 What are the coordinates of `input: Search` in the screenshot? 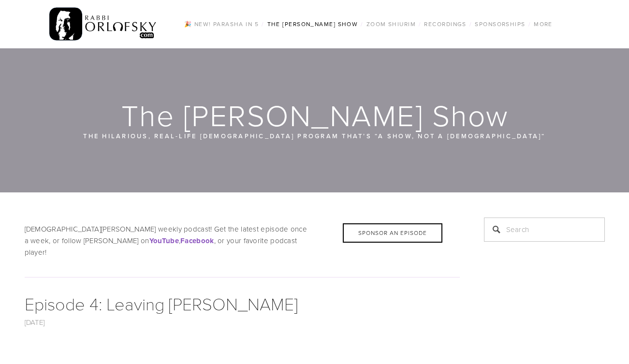 It's located at (545, 230).